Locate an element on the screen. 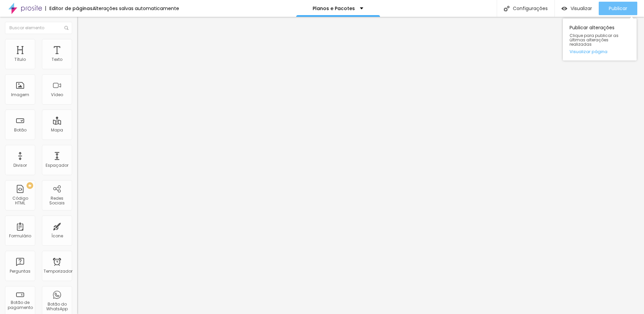 This screenshot has height=314, width=644. font: Formulário is located at coordinates (20, 235).